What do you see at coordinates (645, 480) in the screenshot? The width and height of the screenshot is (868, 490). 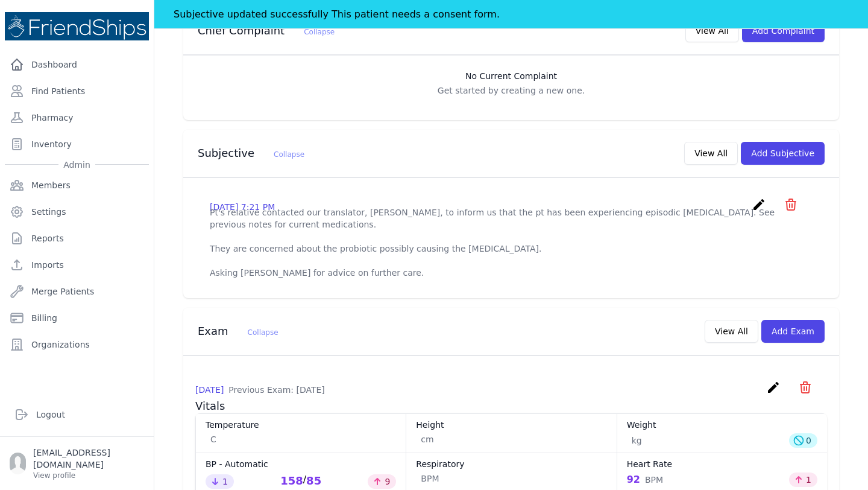 I see `div: 92` at bounding box center [645, 480].